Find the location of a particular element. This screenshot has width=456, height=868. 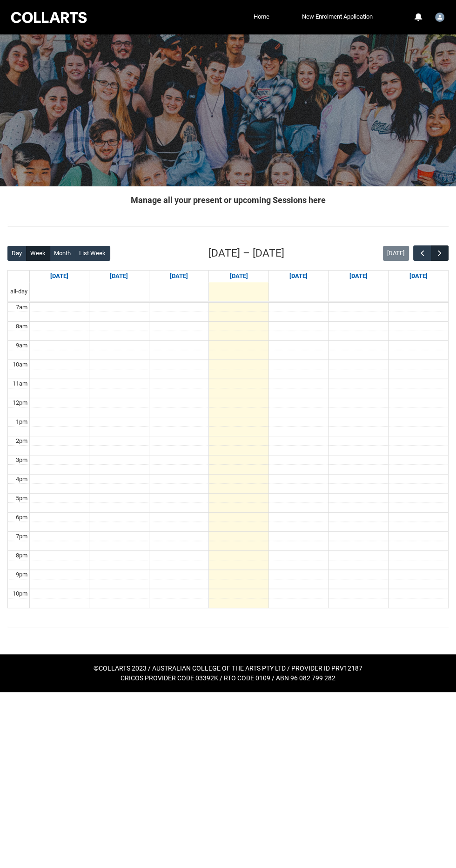

div: 2pm is located at coordinates (21, 441).